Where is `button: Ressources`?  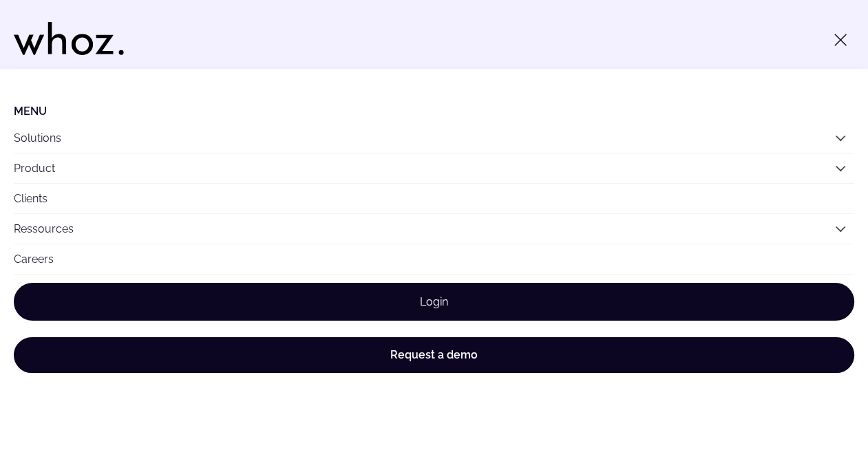
button: Ressources is located at coordinates (434, 229).